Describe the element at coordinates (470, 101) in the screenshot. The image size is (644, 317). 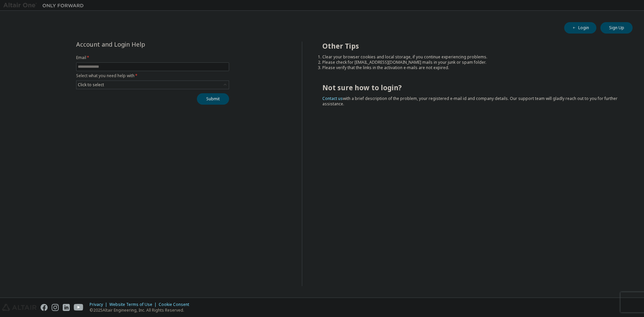
I see `span: with a brief description of the problem, your registered e-mail id and company details. Our suppo...` at that location.